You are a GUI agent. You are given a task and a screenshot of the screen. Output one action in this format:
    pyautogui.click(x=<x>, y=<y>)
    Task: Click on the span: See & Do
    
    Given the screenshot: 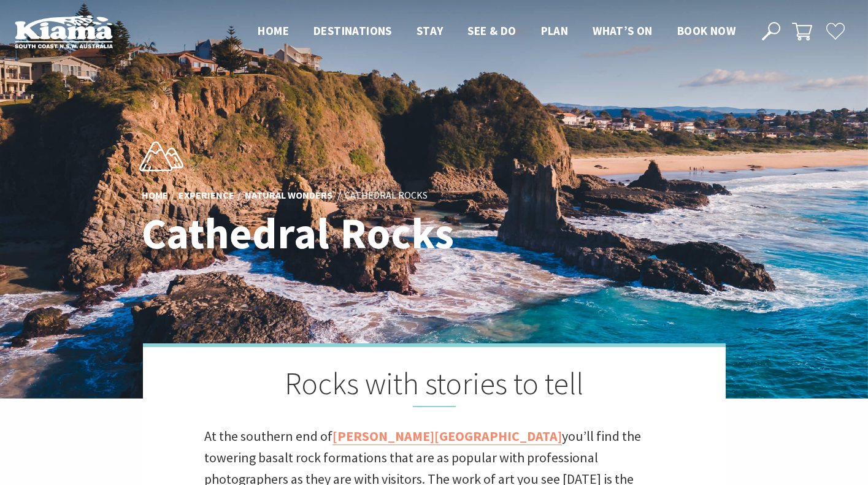 What is the action you would take?
    pyautogui.click(x=491, y=31)
    